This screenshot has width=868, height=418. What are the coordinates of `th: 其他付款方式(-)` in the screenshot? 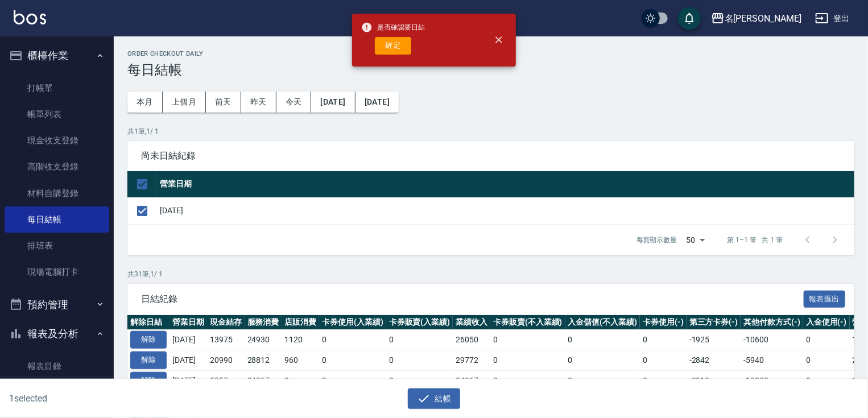 It's located at (772, 323).